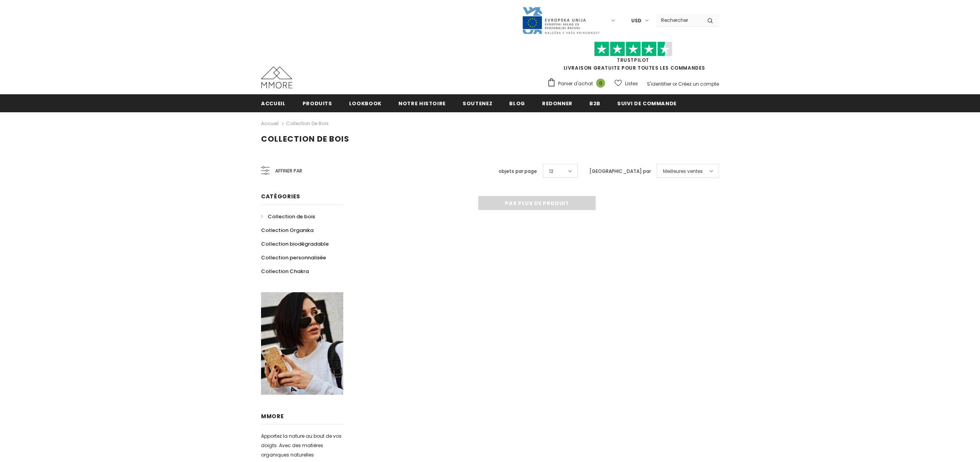 This screenshot has width=980, height=462. I want to click on span: Lookbook, so click(365, 103).